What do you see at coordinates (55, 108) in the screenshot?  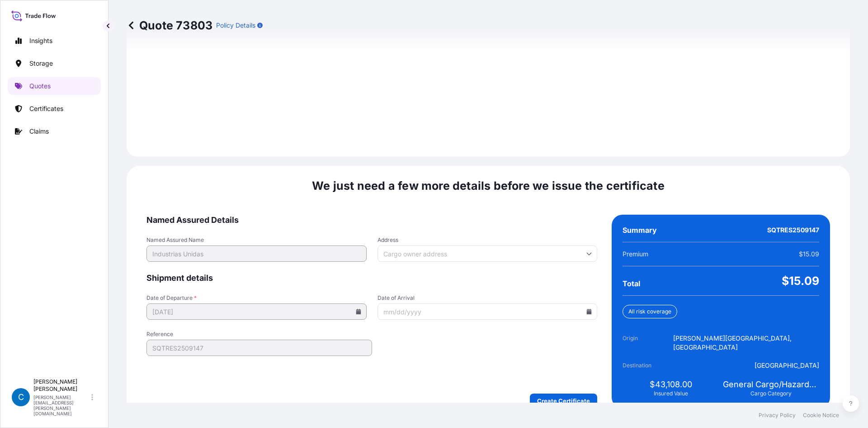 I see `a: Certificates` at bounding box center [55, 108].